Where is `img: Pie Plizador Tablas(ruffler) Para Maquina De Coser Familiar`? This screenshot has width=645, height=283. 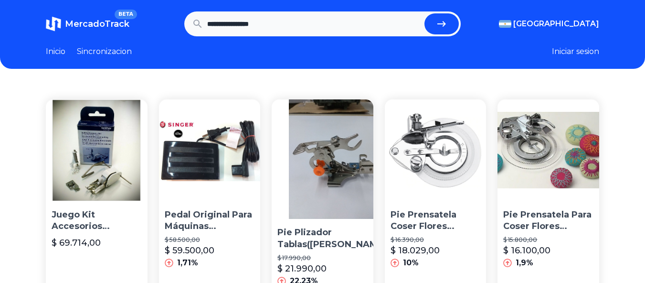 img: Pie Plizador Tablas(ruffler) Para Maquina De Coser Familiar is located at coordinates (334, 159).